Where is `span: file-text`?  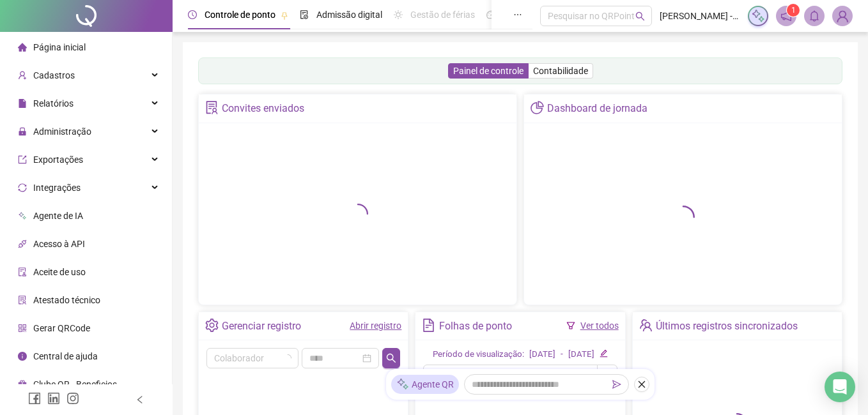 span: file-text is located at coordinates (428, 325).